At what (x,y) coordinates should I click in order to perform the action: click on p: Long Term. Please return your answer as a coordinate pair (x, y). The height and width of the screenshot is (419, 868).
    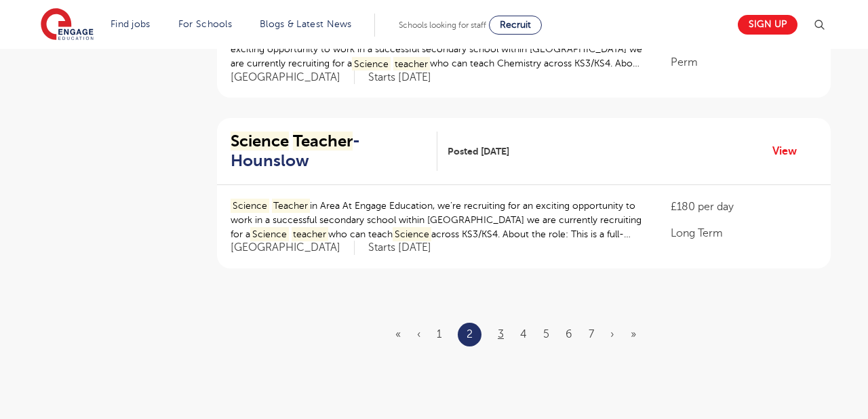
    Looking at the image, I should click on (743, 233).